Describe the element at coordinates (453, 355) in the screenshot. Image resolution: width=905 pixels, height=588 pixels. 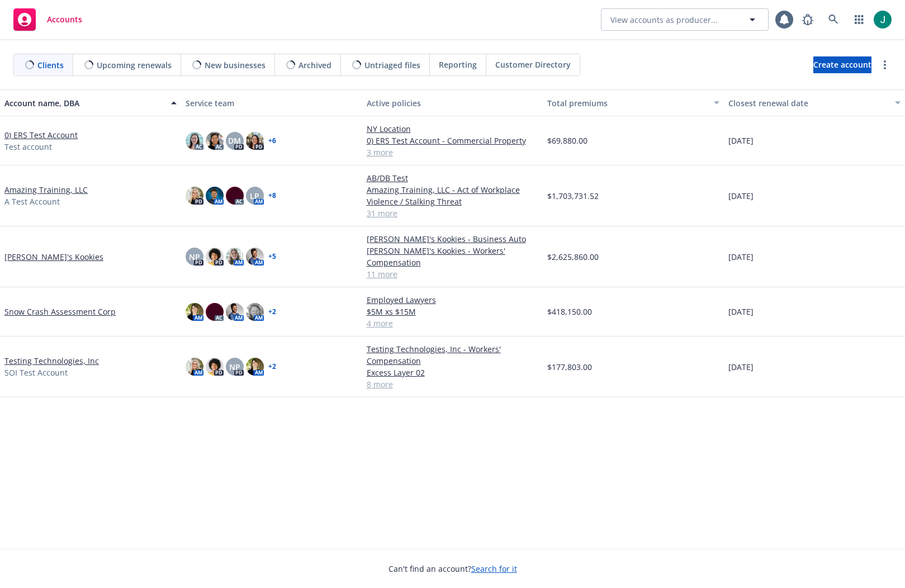
I see `a: Testing Technologies, Inc - Workers' Compensation` at that location.